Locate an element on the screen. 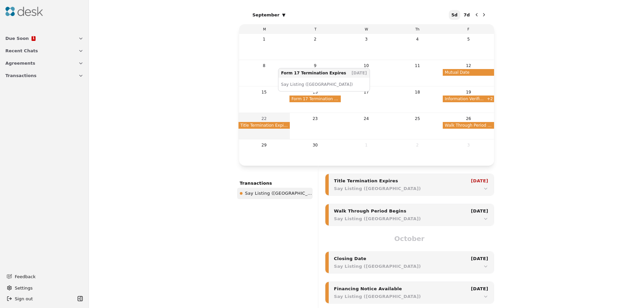 The image size is (644, 308). div: 16 is located at coordinates (315, 92).